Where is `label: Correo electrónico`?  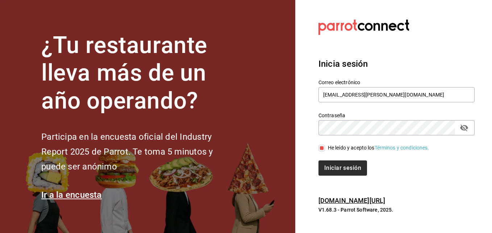 label: Correo electrónico is located at coordinates (397, 82).